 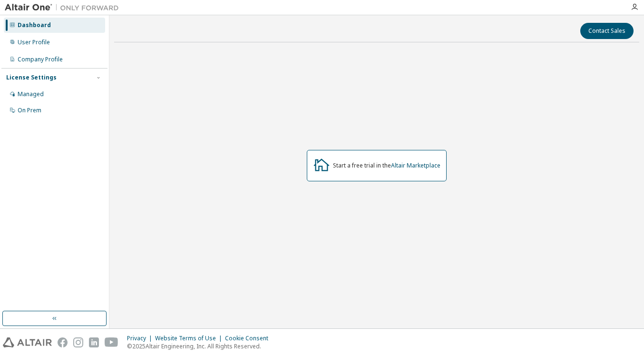 I want to click on div: Start a free trial in the, so click(x=387, y=166).